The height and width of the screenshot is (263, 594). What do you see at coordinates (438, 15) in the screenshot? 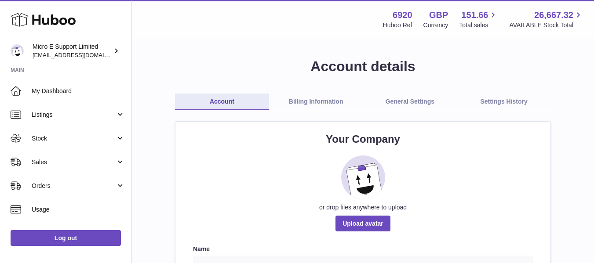
I see `strong: GBP` at bounding box center [438, 15].